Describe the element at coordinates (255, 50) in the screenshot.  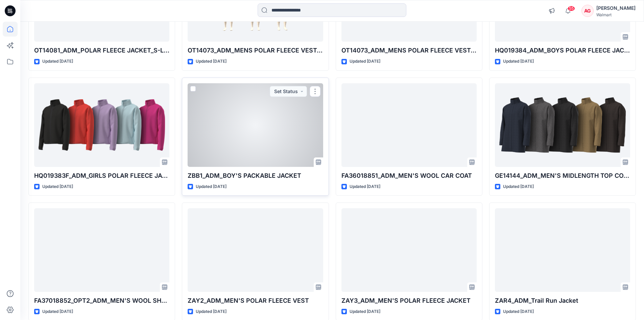
I see `p: OT14073_ADM_MENS POLAR FLEECE VEST_ S-L` at that location.